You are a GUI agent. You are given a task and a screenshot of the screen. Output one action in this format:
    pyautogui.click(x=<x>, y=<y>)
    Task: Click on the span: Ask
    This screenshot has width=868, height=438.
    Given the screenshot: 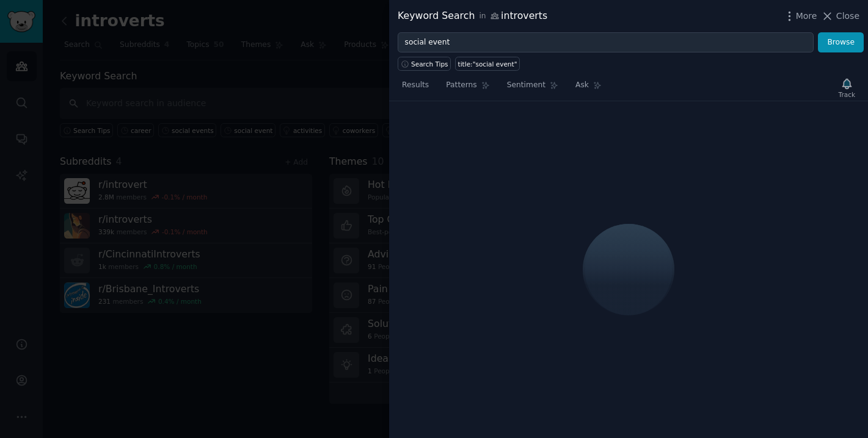 What is the action you would take?
    pyautogui.click(x=582, y=85)
    